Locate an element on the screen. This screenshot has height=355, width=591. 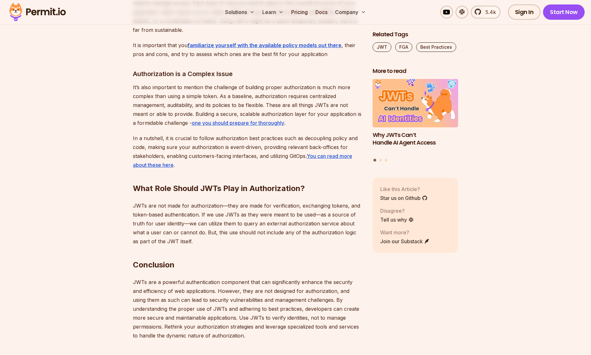
button: Go to slide 3 is located at coordinates (386, 160).